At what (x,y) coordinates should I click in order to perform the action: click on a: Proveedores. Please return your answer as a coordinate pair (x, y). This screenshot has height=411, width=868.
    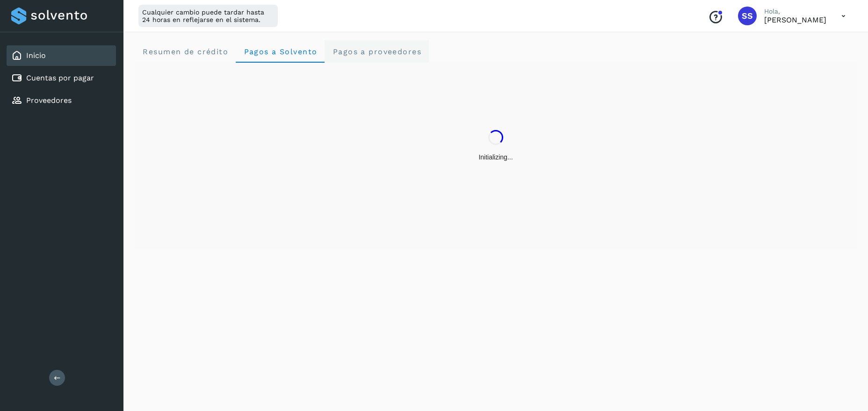
    Looking at the image, I should click on (48, 100).